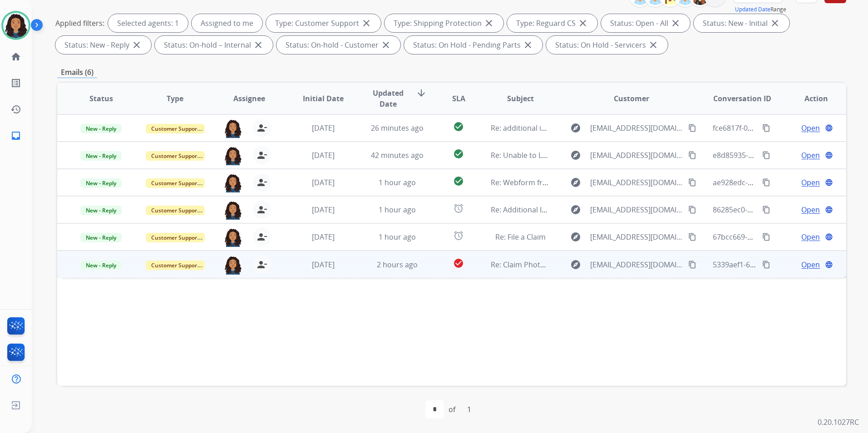  Describe the element at coordinates (779, 182) in the screenshot. I see `span: ae928edc-24f3-4fb5-9f42-cdc60308e0f3` at that location.